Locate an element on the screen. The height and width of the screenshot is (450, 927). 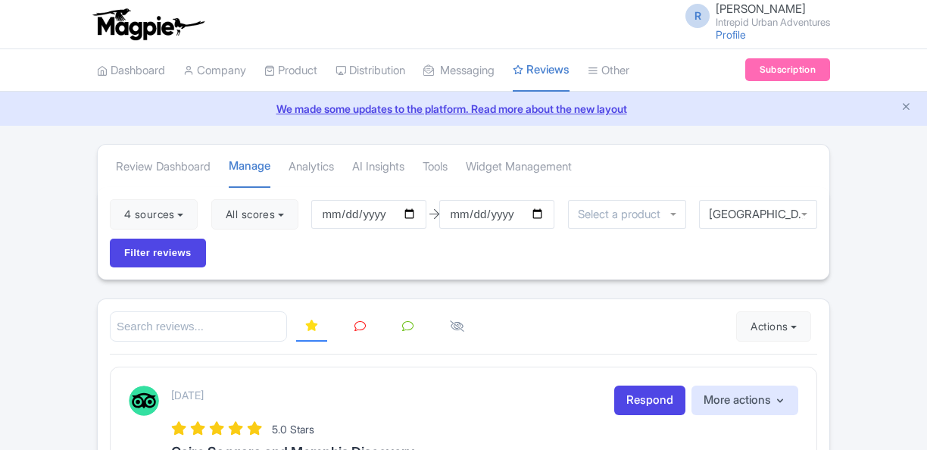
input: Search reviews... is located at coordinates (198, 326).